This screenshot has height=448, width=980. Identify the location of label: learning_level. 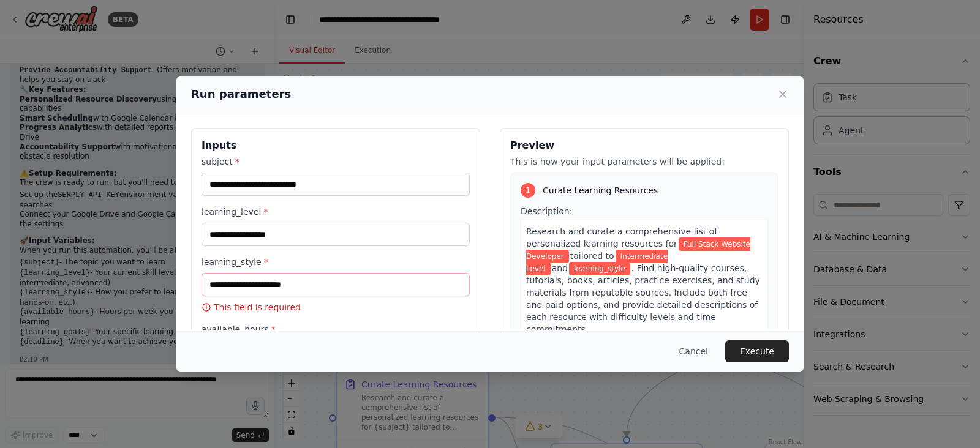
(335, 212).